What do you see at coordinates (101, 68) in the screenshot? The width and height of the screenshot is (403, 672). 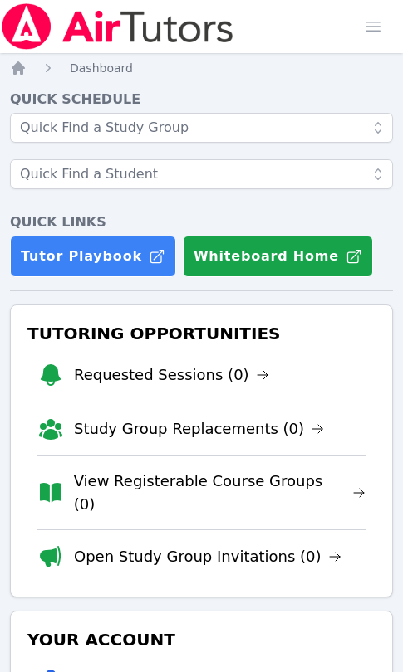 I see `a: Dashboard` at bounding box center [101, 68].